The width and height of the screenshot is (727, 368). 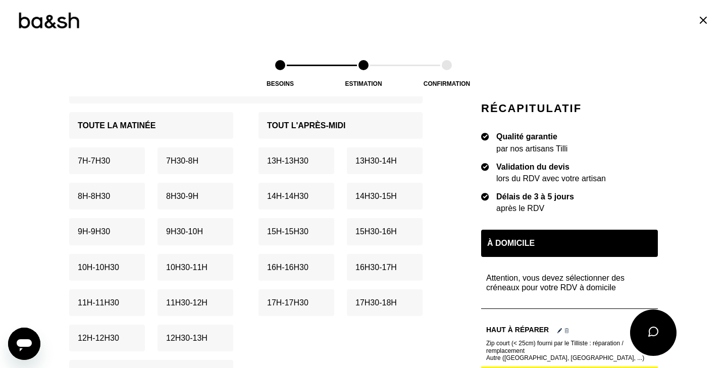 What do you see at coordinates (182, 196) in the screenshot?
I see `p: 8h30 - 9h` at bounding box center [182, 196].